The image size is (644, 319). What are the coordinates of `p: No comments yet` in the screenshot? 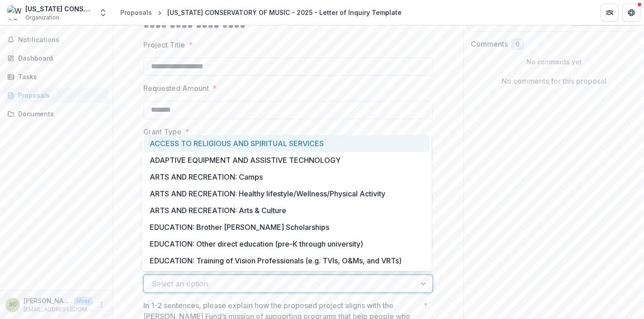 It's located at (553, 61).